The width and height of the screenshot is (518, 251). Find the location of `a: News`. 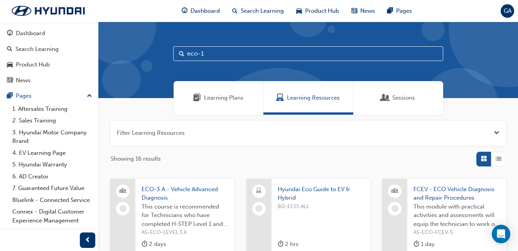

a: News is located at coordinates (49, 80).